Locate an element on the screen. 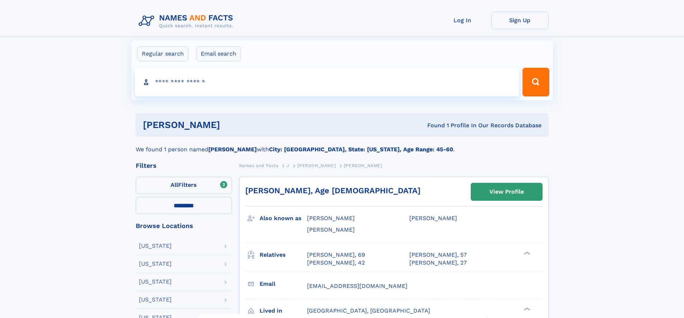 The image size is (684, 318). label: Filters is located at coordinates (184, 186).